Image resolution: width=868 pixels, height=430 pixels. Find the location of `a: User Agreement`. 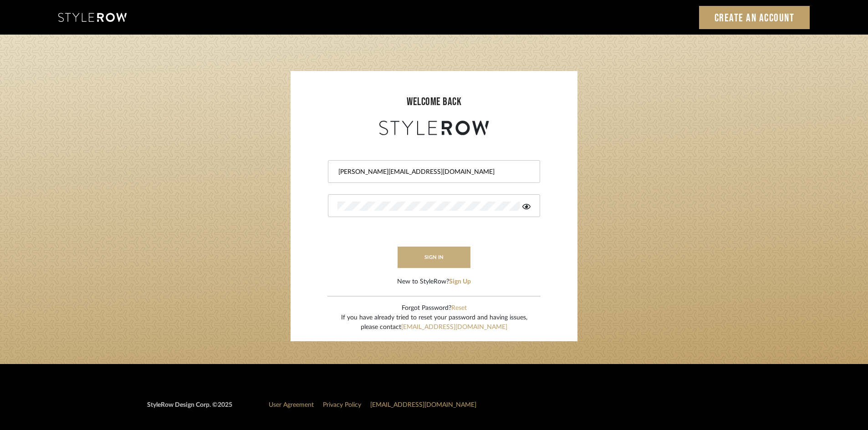

a: User Agreement is located at coordinates (291, 405).